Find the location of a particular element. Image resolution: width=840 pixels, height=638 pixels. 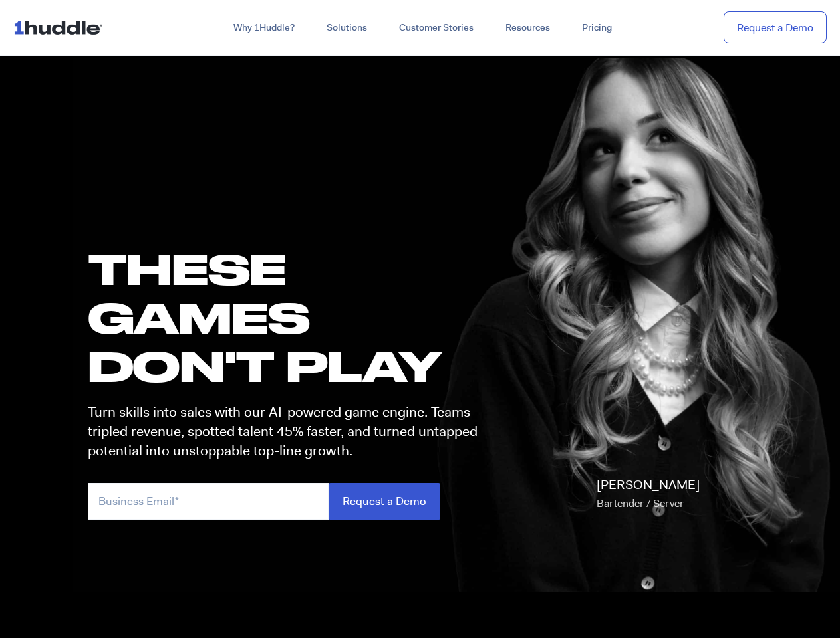

a: Request a Demo is located at coordinates (775, 27).